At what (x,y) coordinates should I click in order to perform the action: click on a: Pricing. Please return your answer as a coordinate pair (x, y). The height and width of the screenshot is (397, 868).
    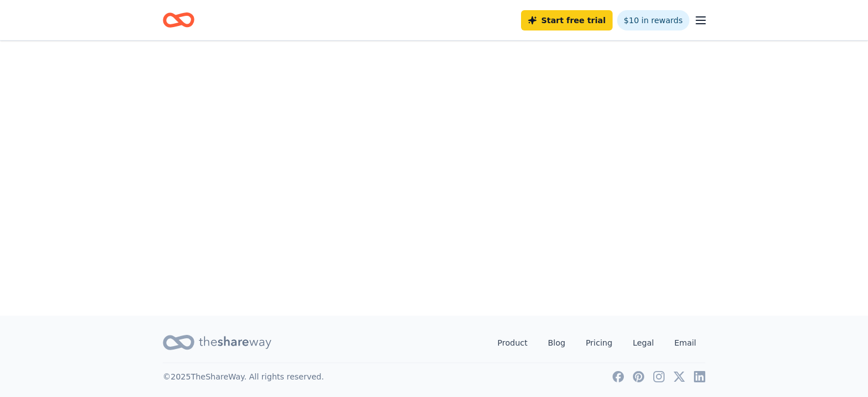
    Looking at the image, I should click on (598, 343).